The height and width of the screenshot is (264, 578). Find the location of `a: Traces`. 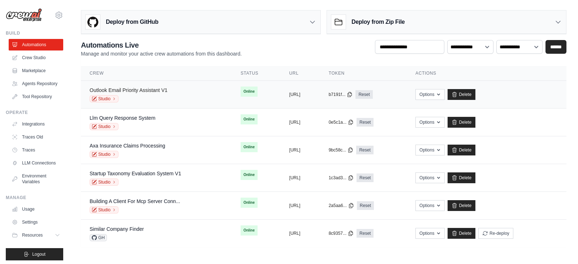

a: Traces is located at coordinates (36, 150).